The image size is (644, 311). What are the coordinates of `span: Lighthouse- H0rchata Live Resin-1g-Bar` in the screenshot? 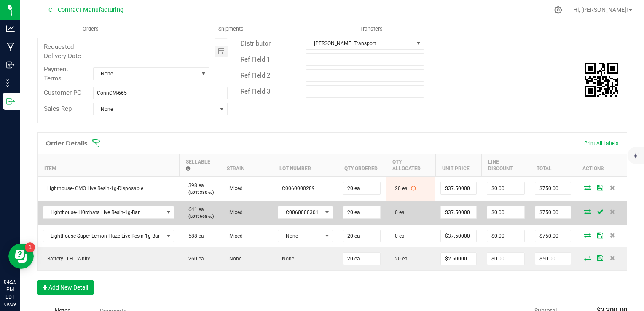 It's located at (103, 212).